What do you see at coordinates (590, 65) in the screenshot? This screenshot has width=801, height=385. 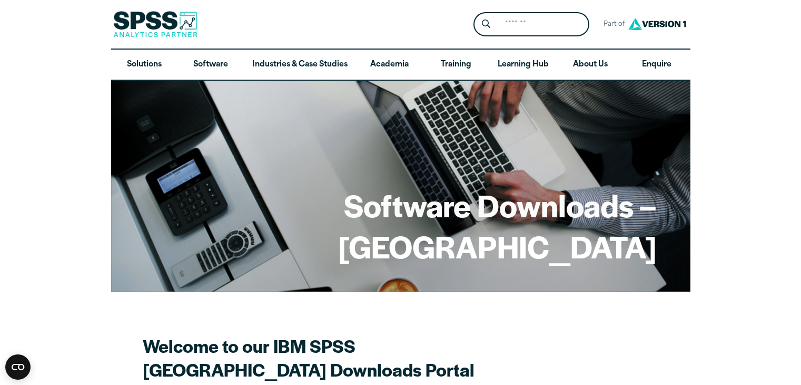 I see `a: About Us` at bounding box center [590, 65].